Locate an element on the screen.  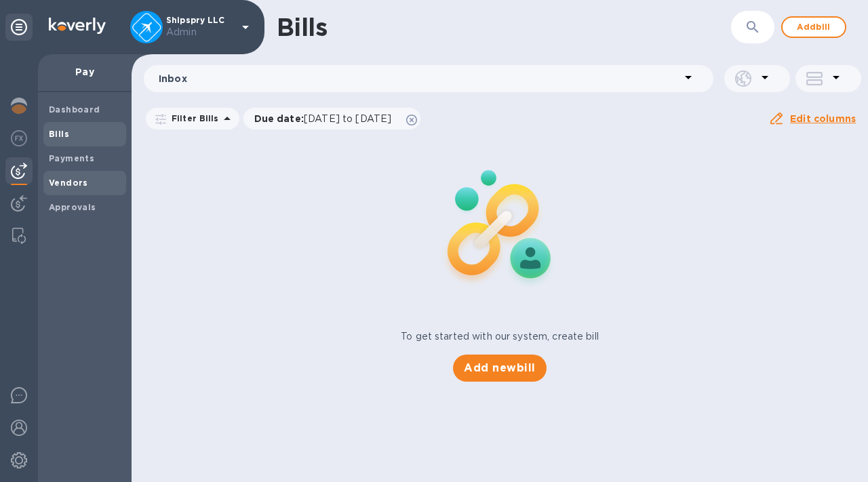
u: Edit columns is located at coordinates (822, 118).